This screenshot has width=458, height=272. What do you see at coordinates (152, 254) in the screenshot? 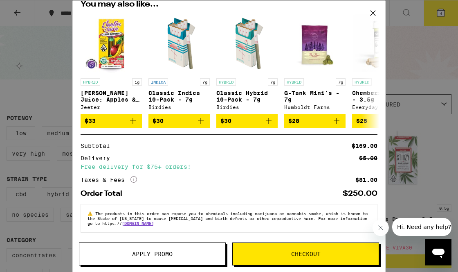
I see `button: Apply Promo` at bounding box center [152, 254].